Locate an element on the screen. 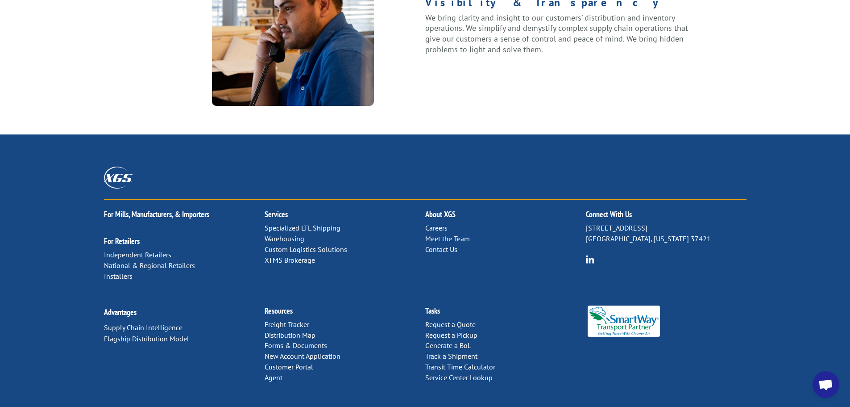 The image size is (850, 407). a: Installers is located at coordinates (118, 276).